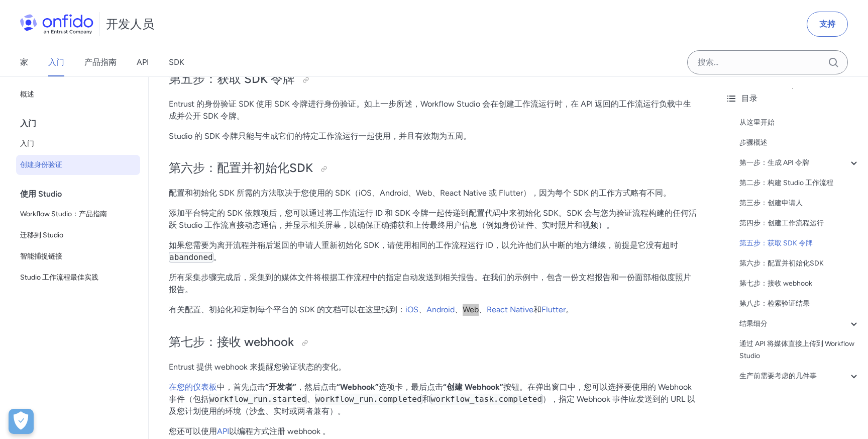 This screenshot has height=439, width=868. What do you see at coordinates (177, 62) in the screenshot?
I see `font: SDK` at bounding box center [177, 62].